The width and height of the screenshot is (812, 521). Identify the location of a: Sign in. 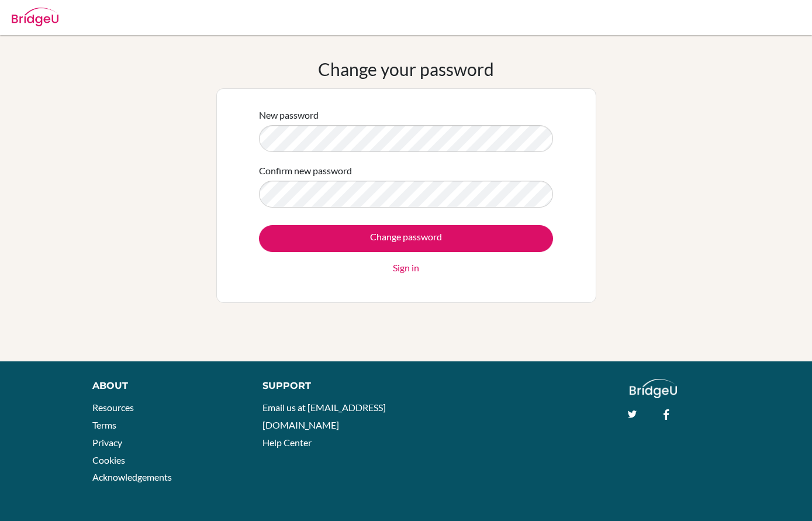
(406, 268).